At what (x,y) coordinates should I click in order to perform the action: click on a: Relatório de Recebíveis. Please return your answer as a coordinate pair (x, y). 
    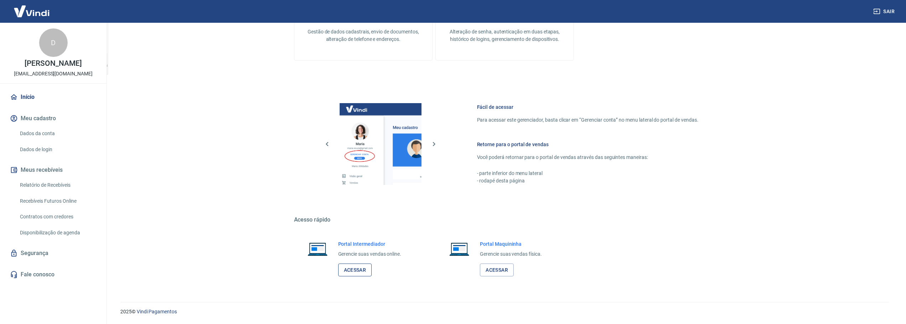
    Looking at the image, I should click on (57, 185).